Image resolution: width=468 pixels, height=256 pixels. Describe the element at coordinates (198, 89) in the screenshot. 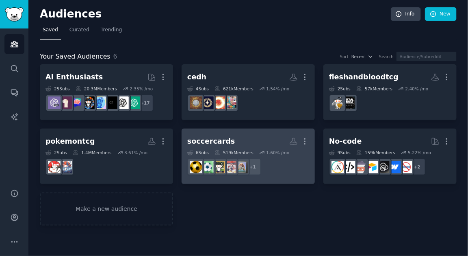

I see `div: 4 Sub s` at that location.